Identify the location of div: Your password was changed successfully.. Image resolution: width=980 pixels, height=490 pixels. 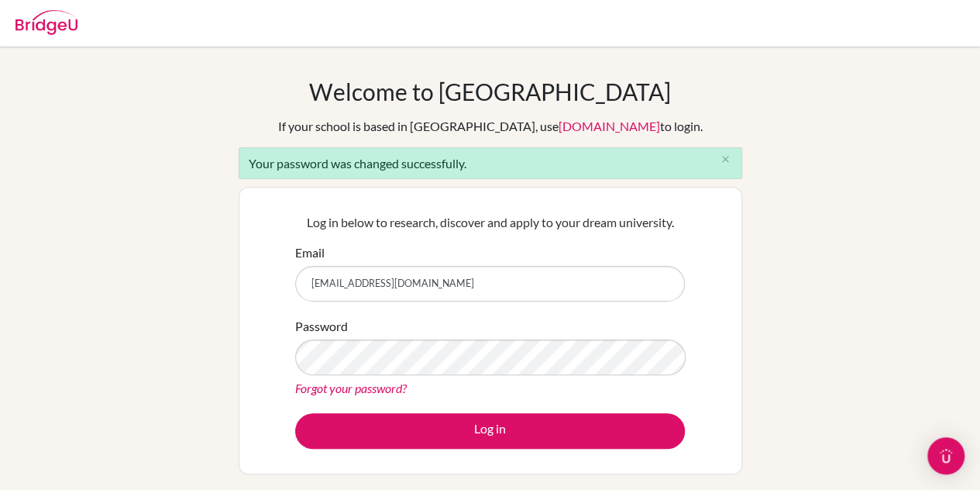
(490, 163).